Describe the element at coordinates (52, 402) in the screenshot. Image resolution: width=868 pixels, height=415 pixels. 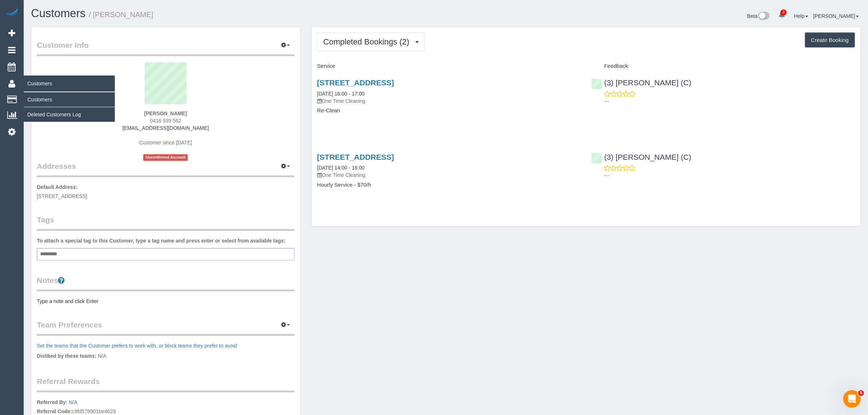
I see `label: Referred By:` at that location.